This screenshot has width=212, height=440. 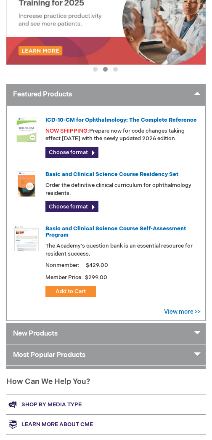 I want to click on a: Featured Products, so click(x=106, y=94).